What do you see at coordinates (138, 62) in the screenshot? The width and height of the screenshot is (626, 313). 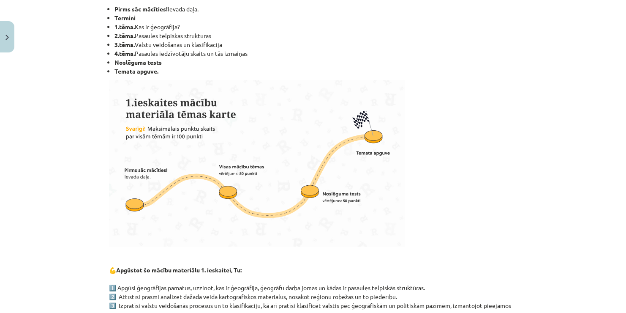 I see `strong: Noslēguma tests` at bounding box center [138, 62].